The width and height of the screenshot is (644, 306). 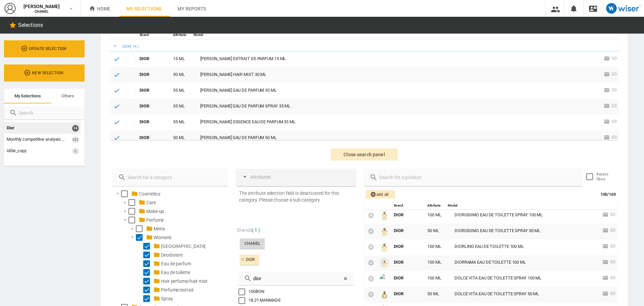 I want to click on span: idôle_copy, so click(x=16, y=151).